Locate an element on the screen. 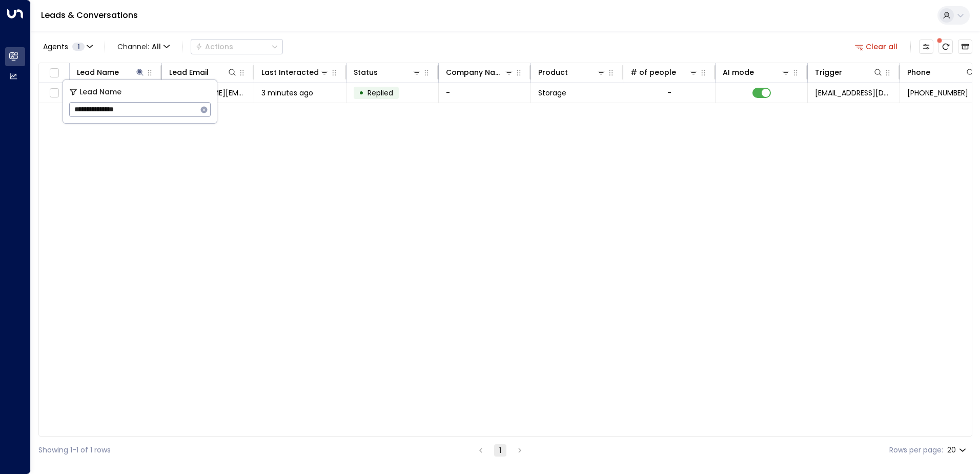 Image resolution: width=980 pixels, height=474 pixels. span: All is located at coordinates (156, 46).